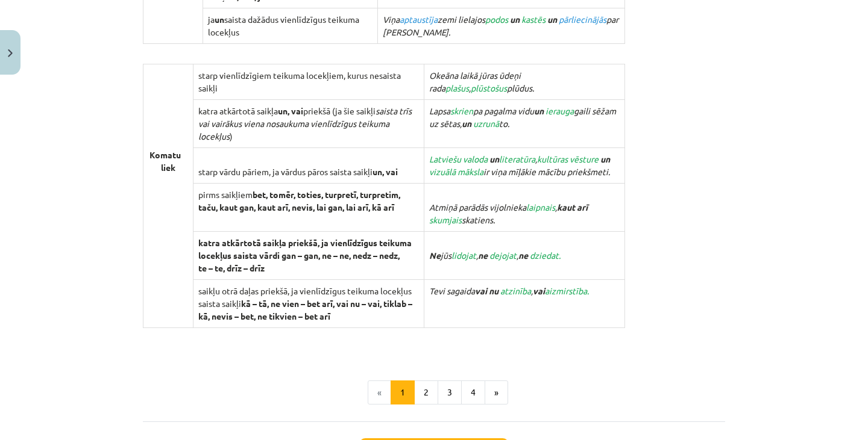  What do you see at coordinates (456, 171) in the screenshot?
I see `span: vizuālā māksla` at bounding box center [456, 171].